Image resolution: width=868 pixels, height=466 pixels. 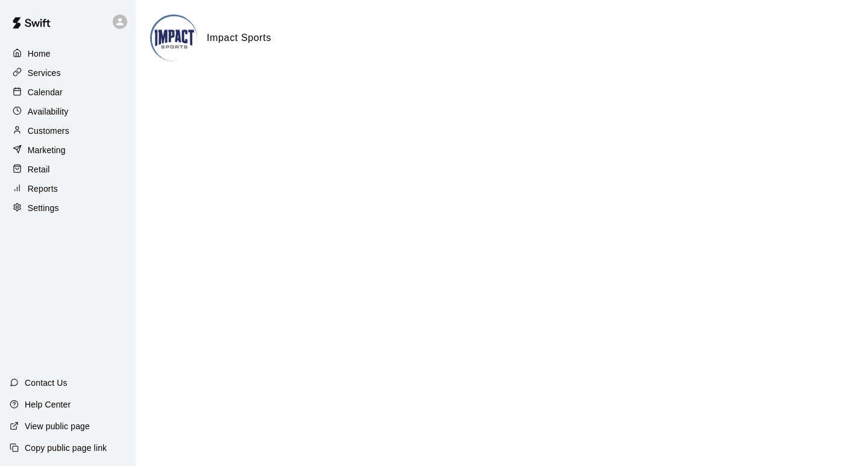 What do you see at coordinates (48, 111) in the screenshot?
I see `p: Availability` at bounding box center [48, 111].